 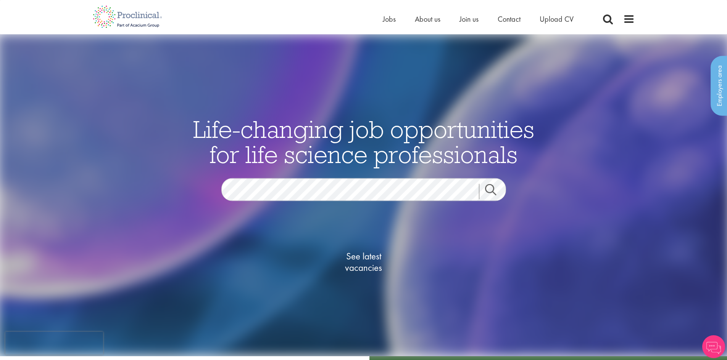 I want to click on a: See latestvacancies, so click(x=364, y=262).